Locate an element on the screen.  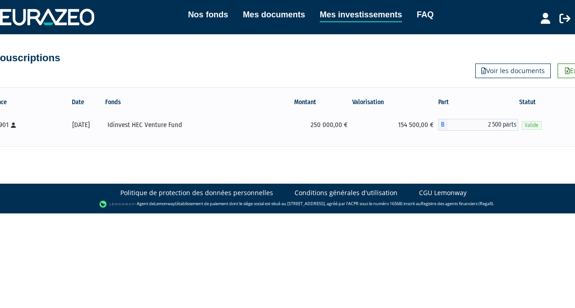
a: Conditions générales d'utilisation is located at coordinates (346, 193).